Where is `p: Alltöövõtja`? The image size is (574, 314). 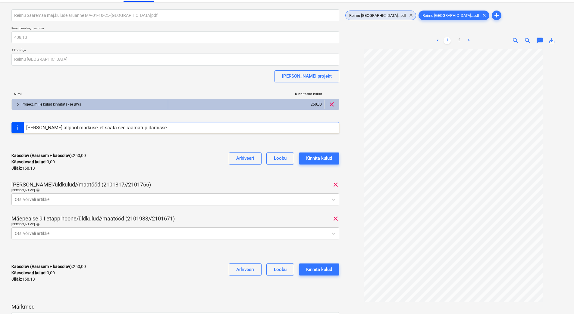
p: Alltöövõtja is located at coordinates (175, 51).